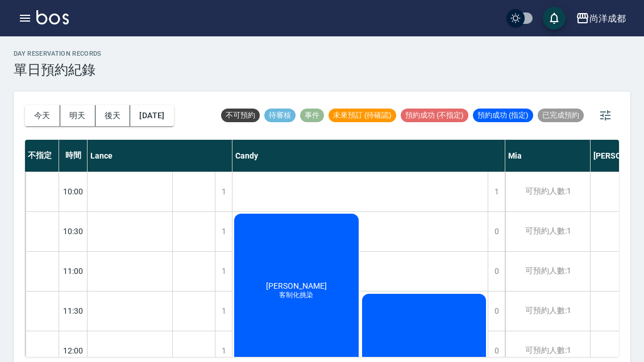 This screenshot has width=644, height=362. Describe the element at coordinates (73, 192) in the screenshot. I see `div: 10:00` at that location.